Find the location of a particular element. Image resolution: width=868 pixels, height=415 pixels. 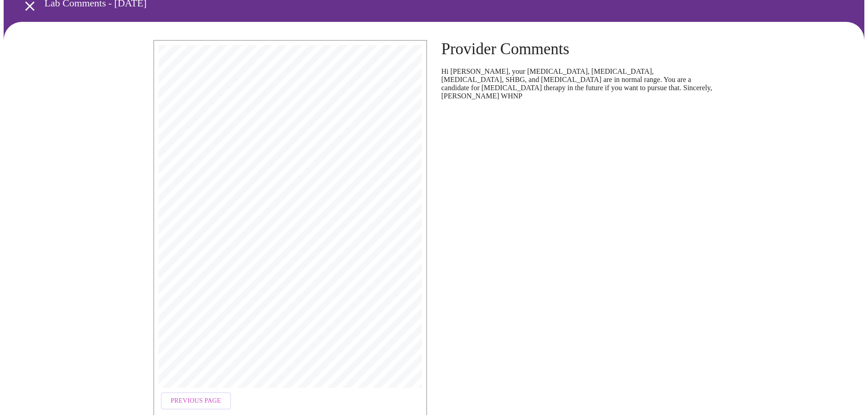

span: Previous Page is located at coordinates (196, 401).